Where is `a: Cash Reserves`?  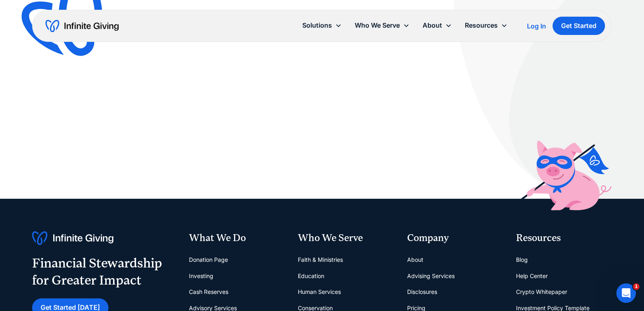 a: Cash Reserves is located at coordinates (209, 292).